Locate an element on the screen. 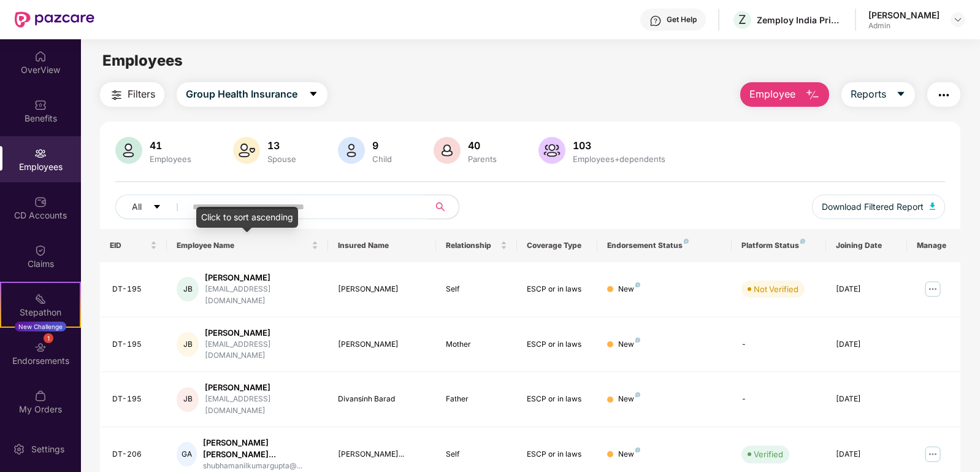 This screenshot has height=472, width=980. th: Employee Name is located at coordinates (247, 246).